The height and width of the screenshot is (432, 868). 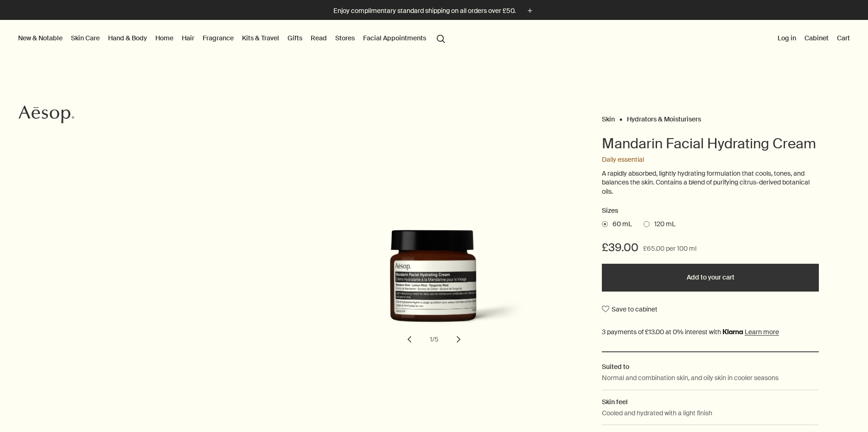 I want to click on a: Hydrators & Moisturisers, so click(x=663, y=117).